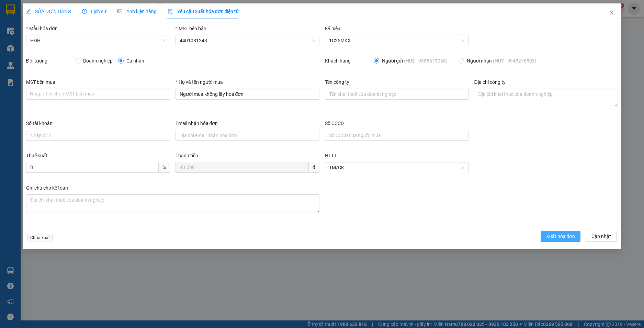 Image resolution: width=644 pixels, height=328 pixels. Describe the element at coordinates (337, 82) in the screenshot. I see `label: Tên công ty` at that location.